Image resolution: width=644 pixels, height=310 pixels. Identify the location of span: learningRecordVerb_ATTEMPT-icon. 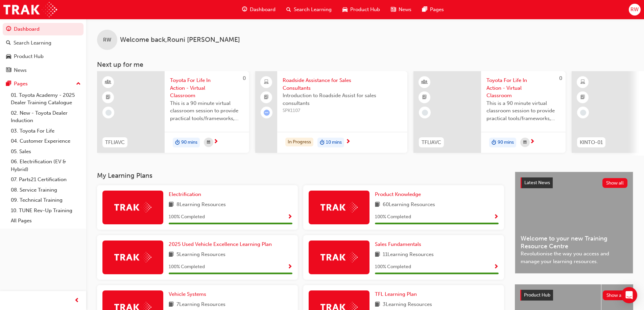
(267, 113).